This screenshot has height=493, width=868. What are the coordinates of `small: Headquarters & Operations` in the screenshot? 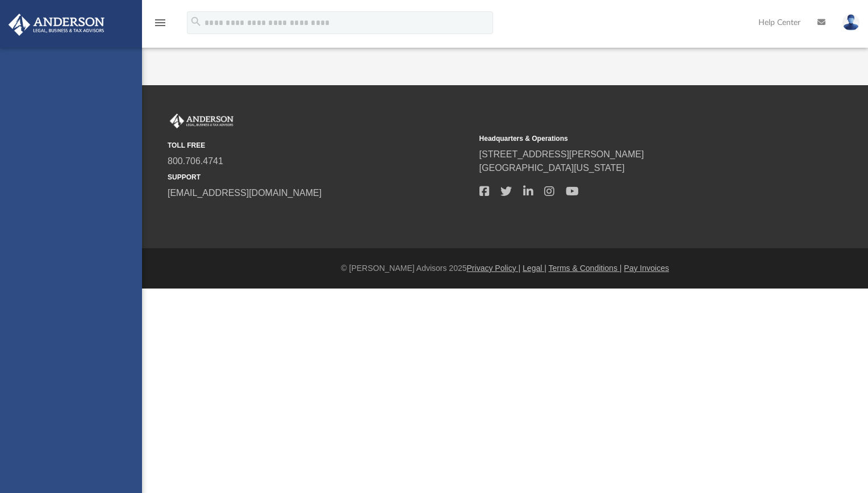 It's located at (631, 139).